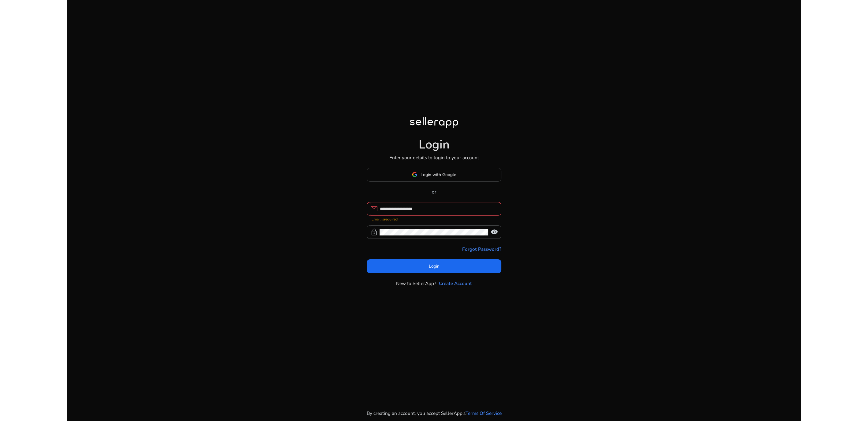 The height and width of the screenshot is (421, 868). I want to click on span: visibility, so click(494, 232).